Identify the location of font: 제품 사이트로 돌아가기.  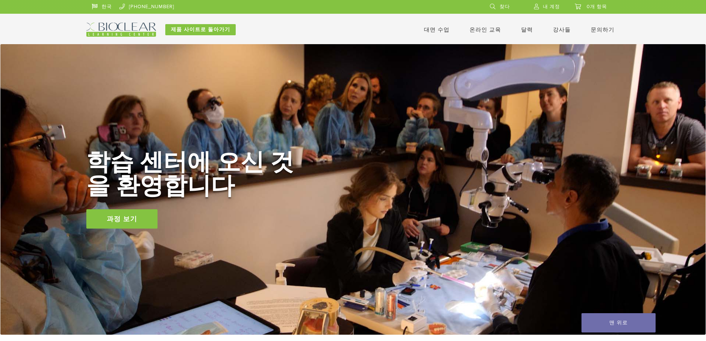
(201, 29).